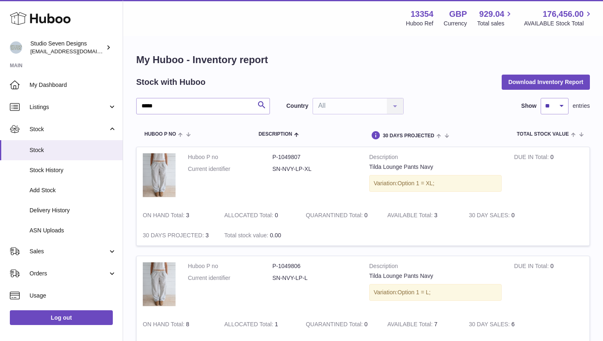 The image size is (603, 341). Describe the element at coordinates (73, 170) in the screenshot. I see `span: Stock History` at that location.